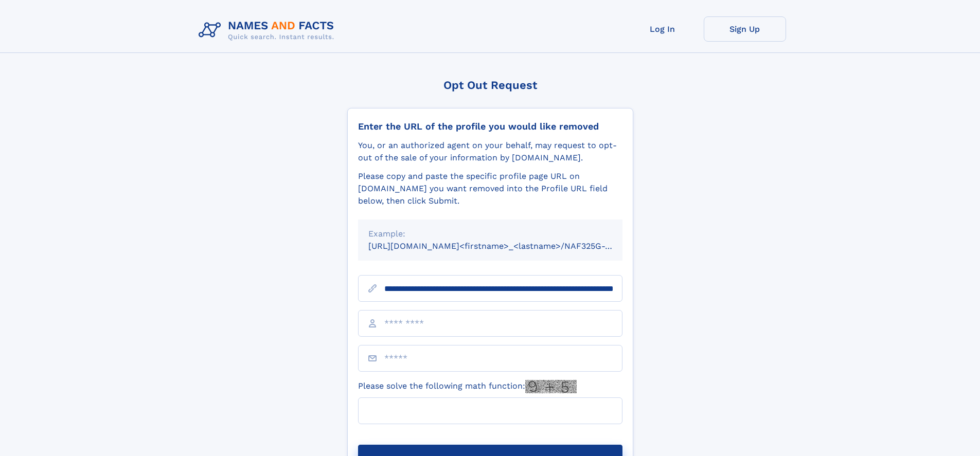 This screenshot has width=980, height=456. What do you see at coordinates (490, 126) in the screenshot?
I see `div: Enter the URL of the profile you would like removed` at bounding box center [490, 126].